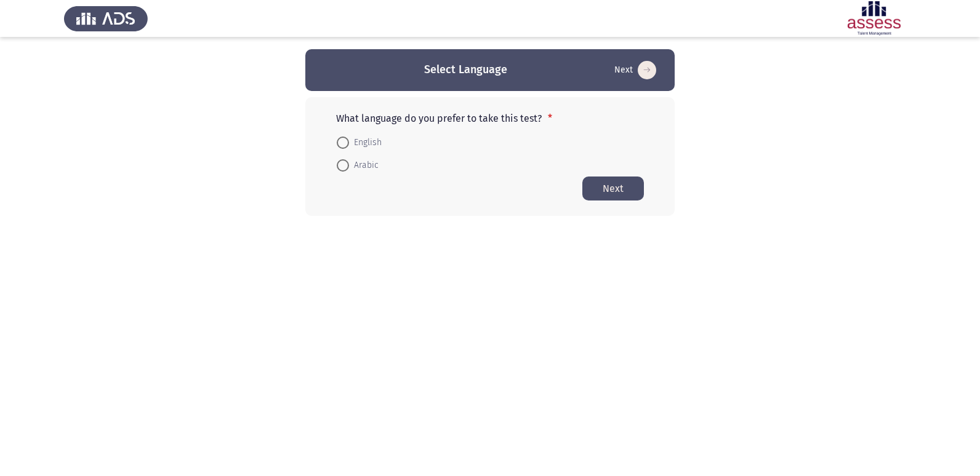  Describe the element at coordinates (465, 70) in the screenshot. I see `h3: Select Language` at that location.